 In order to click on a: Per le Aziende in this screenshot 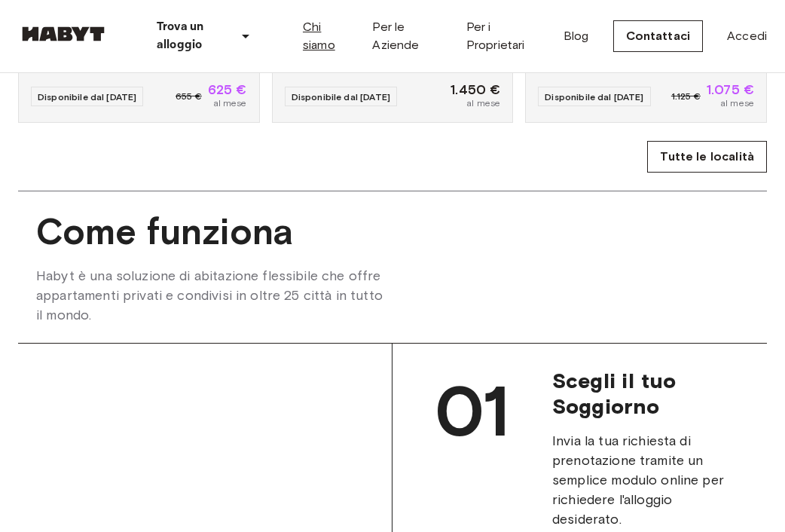, I will do `click(407, 36)`.